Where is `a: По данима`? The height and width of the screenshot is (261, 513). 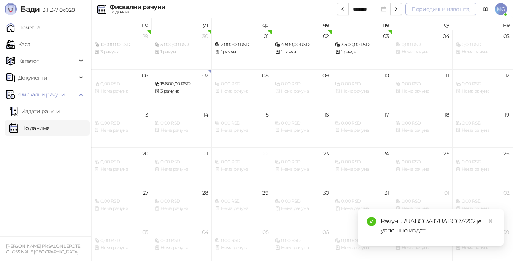 a: По данима is located at coordinates (29, 128).